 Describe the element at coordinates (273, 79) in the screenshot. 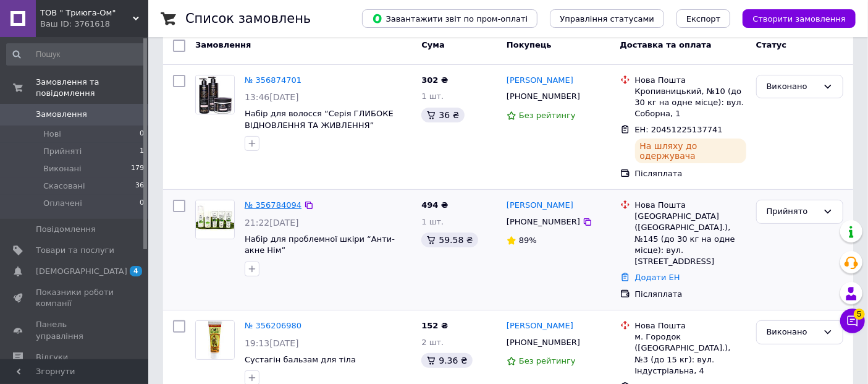

I see `a: № 356874701` at that location.